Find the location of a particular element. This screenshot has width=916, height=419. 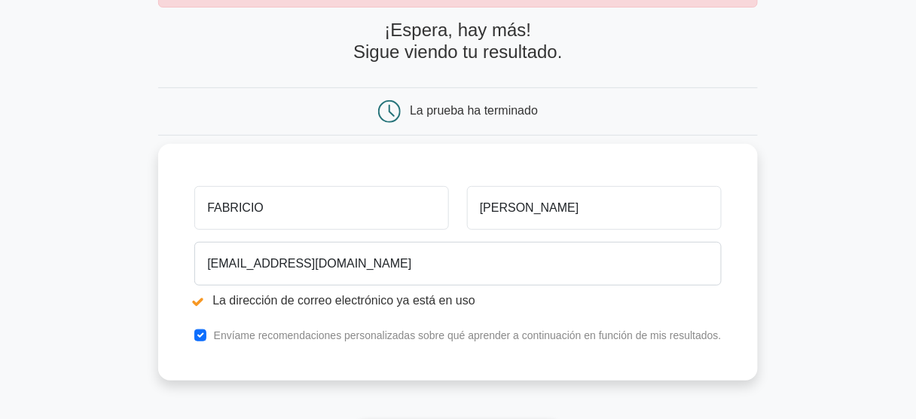

font: ¡Espera, hay más! is located at coordinates (458, 29).